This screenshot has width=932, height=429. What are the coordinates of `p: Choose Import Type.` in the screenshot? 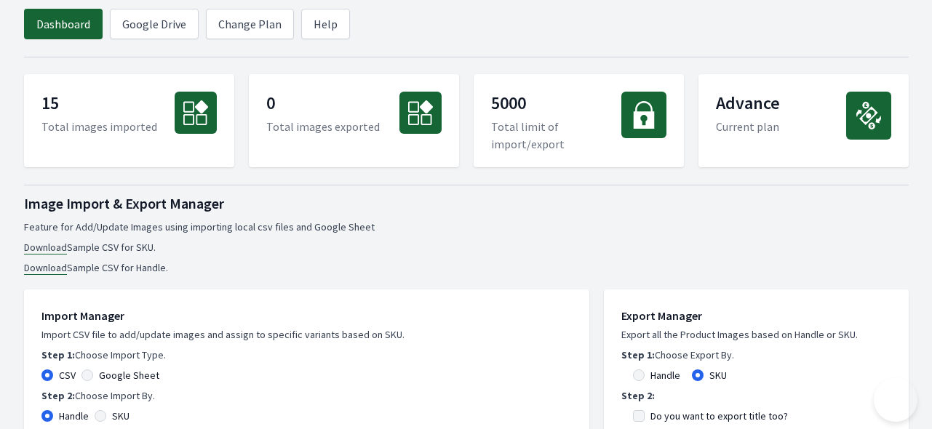 It's located at (306, 355).